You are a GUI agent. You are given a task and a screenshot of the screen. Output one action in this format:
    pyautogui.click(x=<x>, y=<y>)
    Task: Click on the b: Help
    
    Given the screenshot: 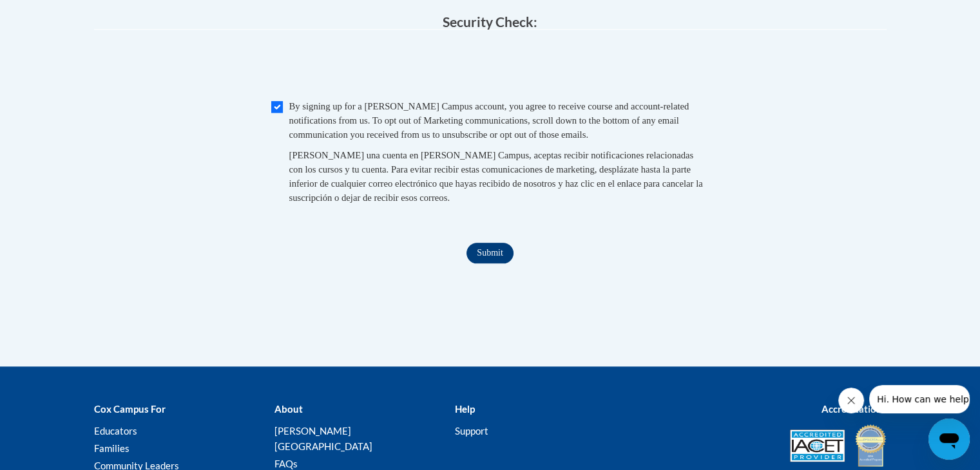 What is the action you would take?
    pyautogui.click(x=464, y=409)
    